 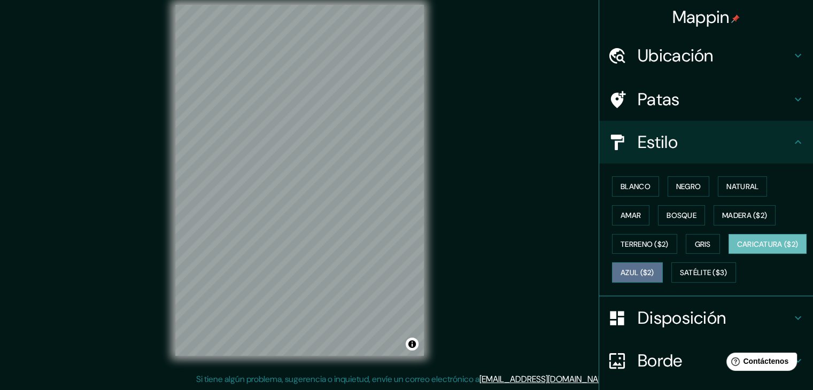 What do you see at coordinates (299, 180) in the screenshot?
I see `canvas: Mapa` at bounding box center [299, 180].